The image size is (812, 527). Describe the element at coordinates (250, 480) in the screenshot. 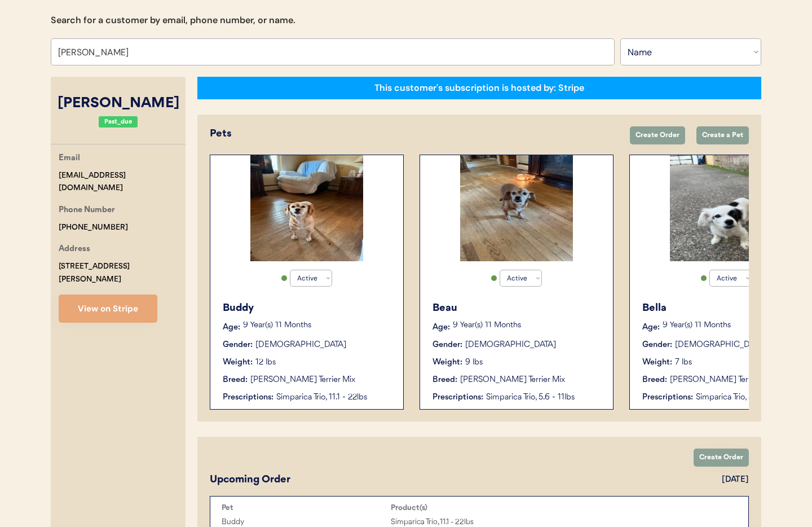

I see `div: Upcoming Order` at that location.